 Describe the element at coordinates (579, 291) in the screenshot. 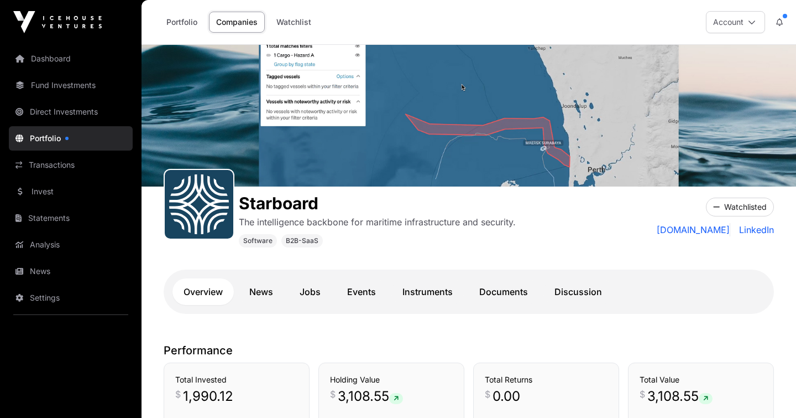

I see `a: Discussion` at that location.